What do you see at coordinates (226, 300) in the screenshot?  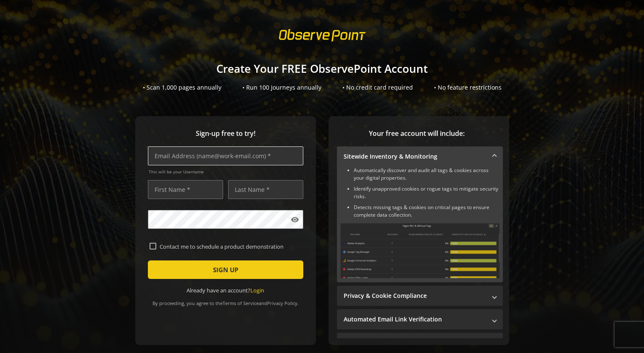 I see `div: By proceeding, you agree to the and .` at bounding box center [226, 300].